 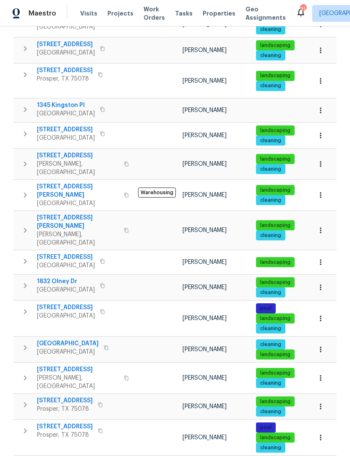 I want to click on div: 31, so click(x=303, y=9).